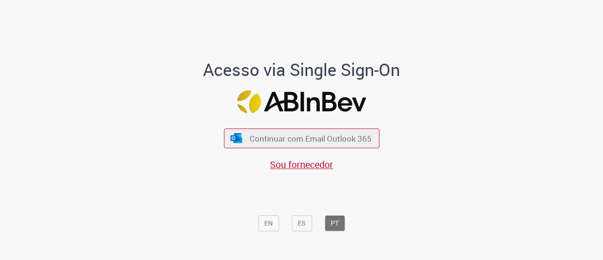 The width and height of the screenshot is (603, 260). I want to click on button: ícone Azure/Microsoft 360 Continuar com Email Outlook 365, so click(302, 138).